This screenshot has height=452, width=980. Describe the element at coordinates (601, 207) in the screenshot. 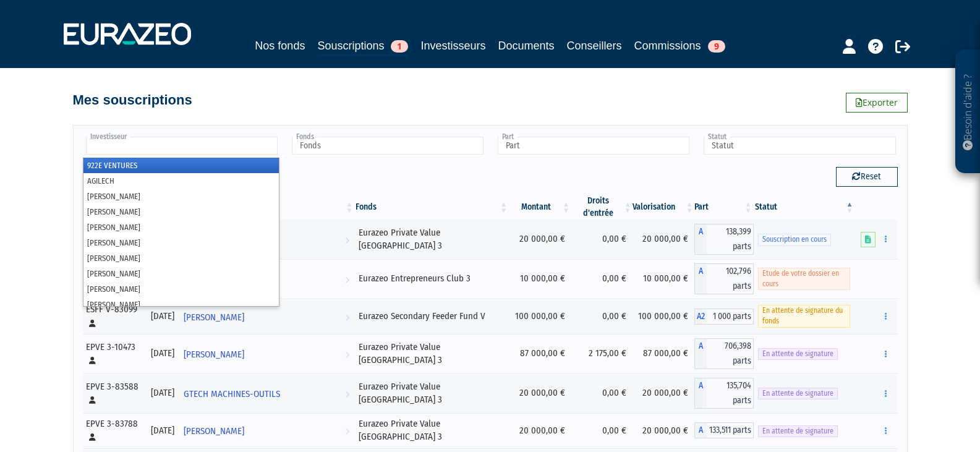

I see `th: Droits d'entrée: activer pour trier la colonne par ordre croissant` at that location.